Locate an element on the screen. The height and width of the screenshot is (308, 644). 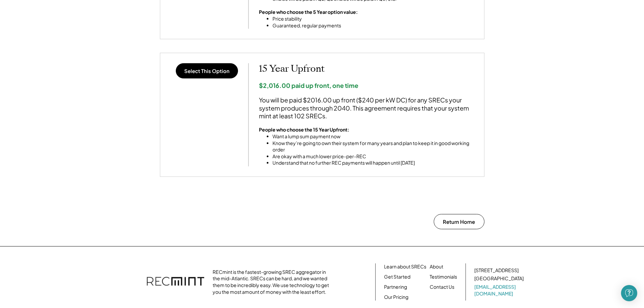
div: RECmint is the fastest-growing SREC aggregator in the mid-Atlantic. SRECs can be hard, and we wan... is located at coordinates (273, 282).